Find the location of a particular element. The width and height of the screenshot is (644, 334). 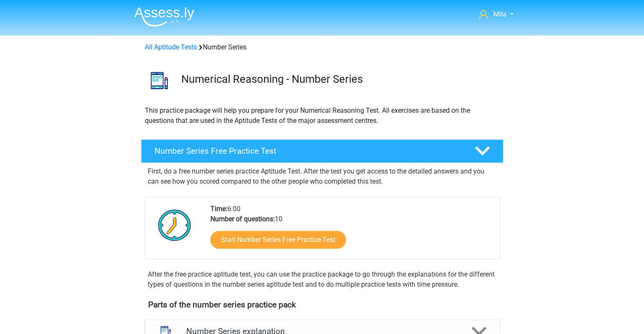

b: Number of questions: is located at coordinates (243, 219).